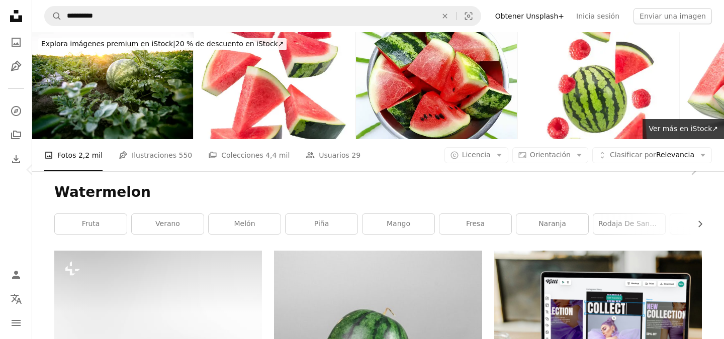 Image resolution: width=724 pixels, height=339 pixels. Describe the element at coordinates (155, 155) in the screenshot. I see `a: Ilustraciones 550` at that location.